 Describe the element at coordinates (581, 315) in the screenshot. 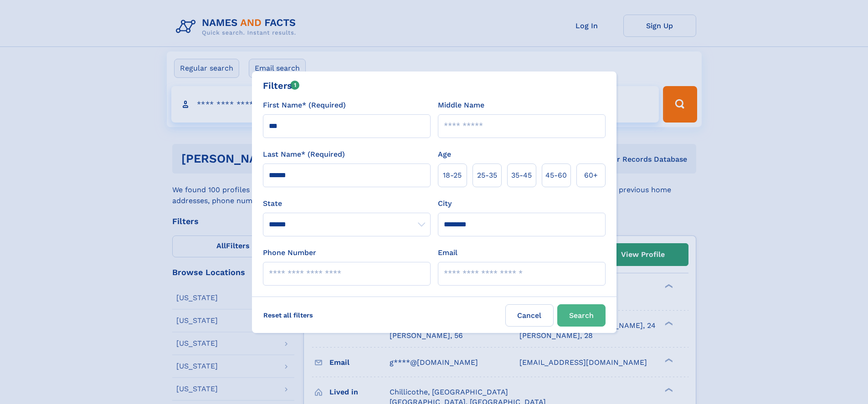

I see `button: Search` at that location.